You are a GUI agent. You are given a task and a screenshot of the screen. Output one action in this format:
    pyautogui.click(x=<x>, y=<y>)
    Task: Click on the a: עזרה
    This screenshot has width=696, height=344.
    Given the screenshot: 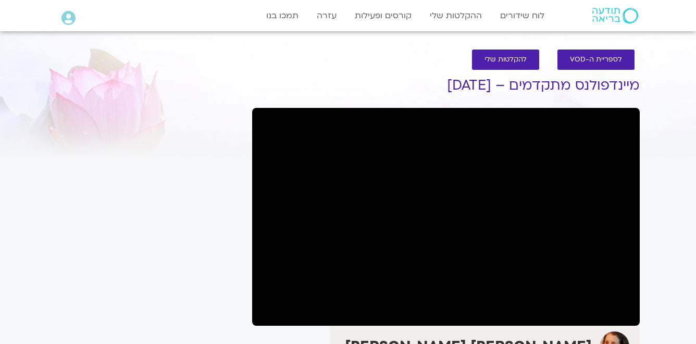 What is the action you would take?
    pyautogui.click(x=326, y=16)
    